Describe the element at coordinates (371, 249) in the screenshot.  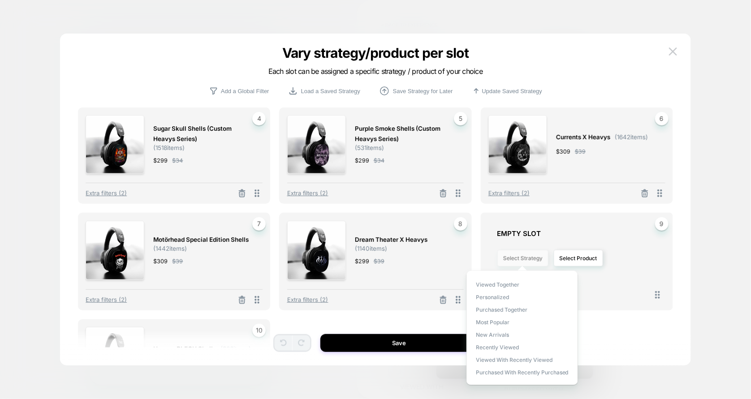
I see `span: ( 1140 items)` at that location.